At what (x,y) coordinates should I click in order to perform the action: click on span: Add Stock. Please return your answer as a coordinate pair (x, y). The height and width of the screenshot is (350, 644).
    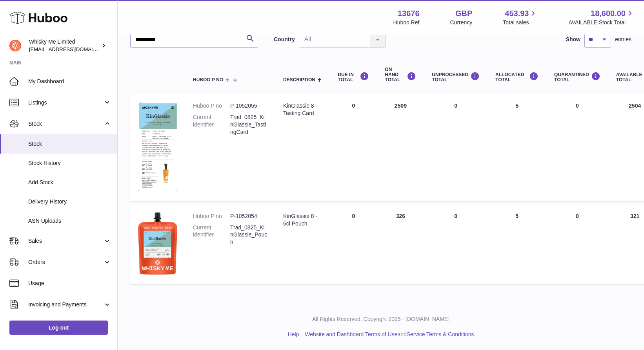
    Looking at the image, I should click on (70, 182).